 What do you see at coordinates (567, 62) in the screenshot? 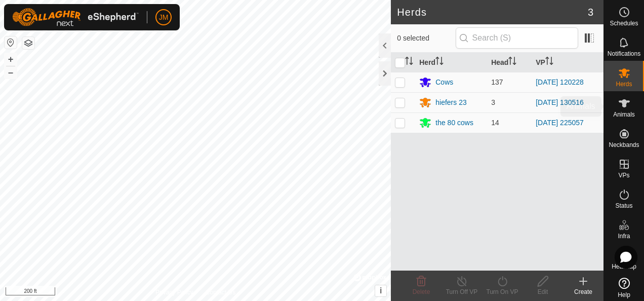
I see `th: VP` at bounding box center [567, 62].